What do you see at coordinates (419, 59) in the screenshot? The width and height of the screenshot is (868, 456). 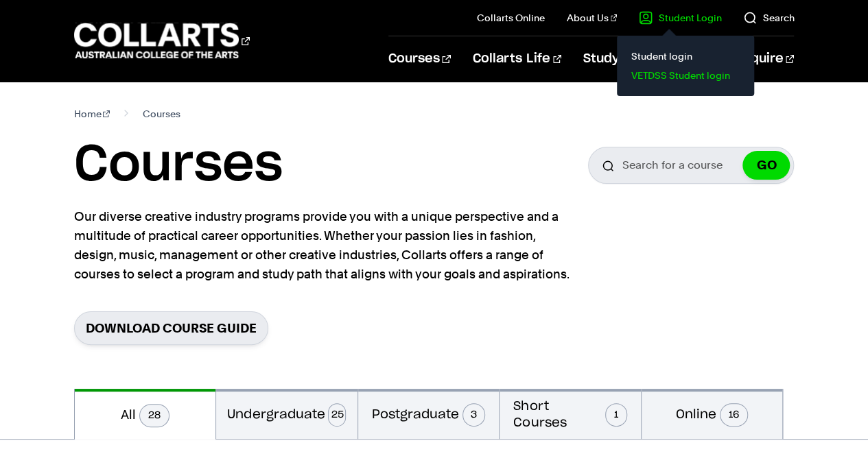 I see `a: Courses` at bounding box center [419, 59].